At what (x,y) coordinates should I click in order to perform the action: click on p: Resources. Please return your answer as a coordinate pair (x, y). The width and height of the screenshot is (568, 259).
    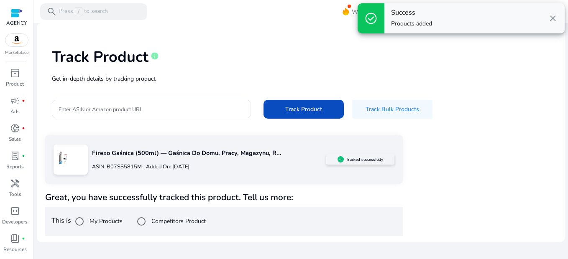
    Looking at the image, I should click on (15, 250).